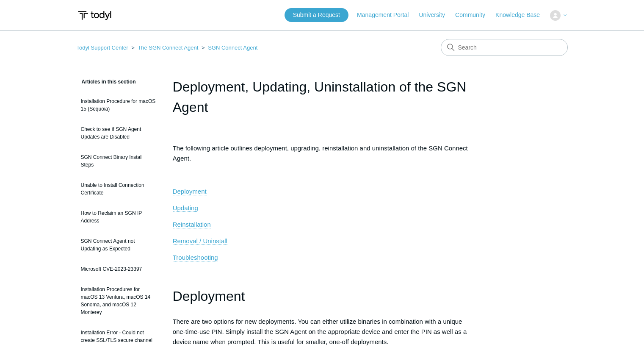 This screenshot has height=350, width=644. I want to click on span: Updating, so click(185, 208).